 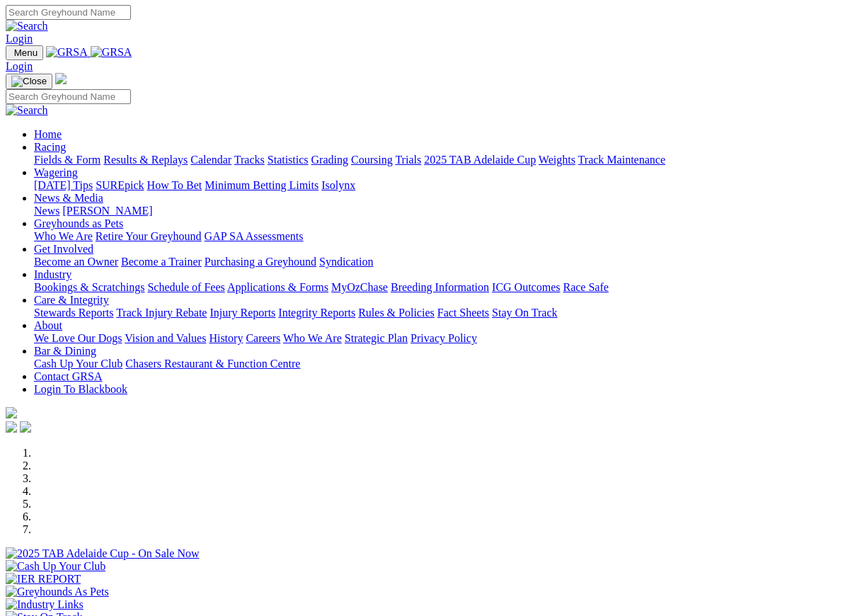 I want to click on a: GAP SA Assessments, so click(x=254, y=236).